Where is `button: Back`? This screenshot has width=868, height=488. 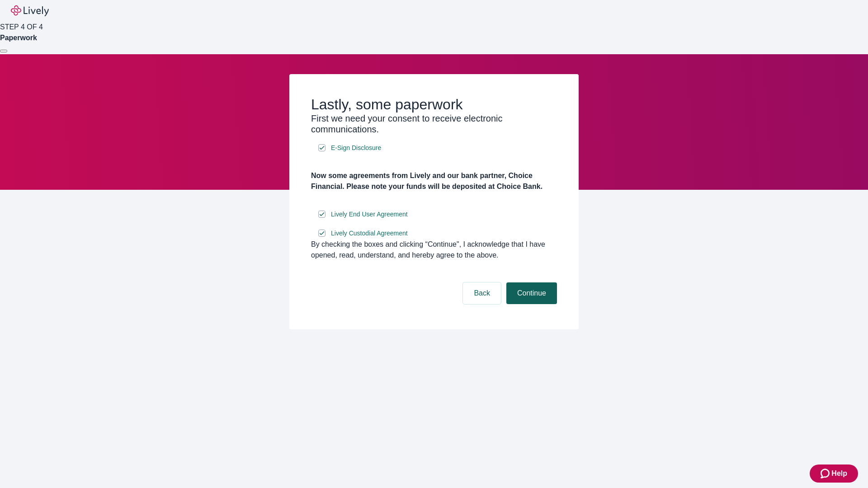
button: Back is located at coordinates (482, 294).